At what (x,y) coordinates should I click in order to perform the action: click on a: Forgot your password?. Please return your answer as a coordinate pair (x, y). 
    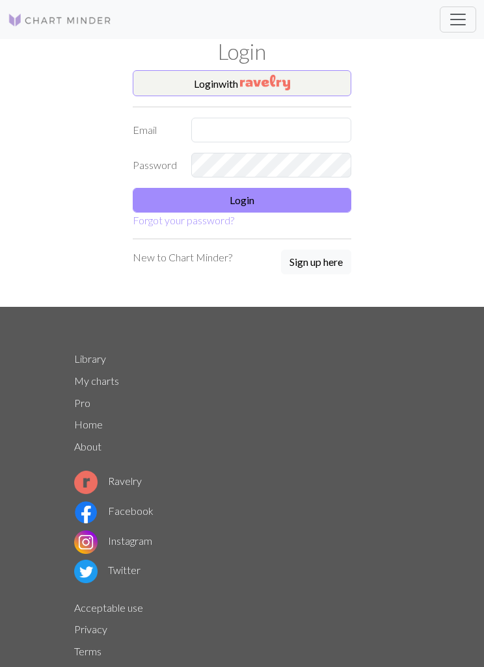
    Looking at the image, I should click on (183, 220).